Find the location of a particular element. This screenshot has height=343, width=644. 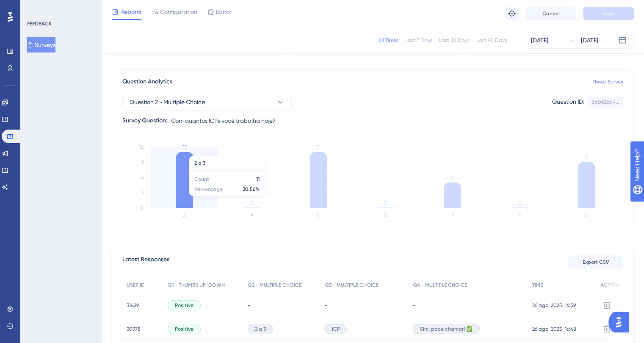

span: Latest Responses is located at coordinates (146, 262).